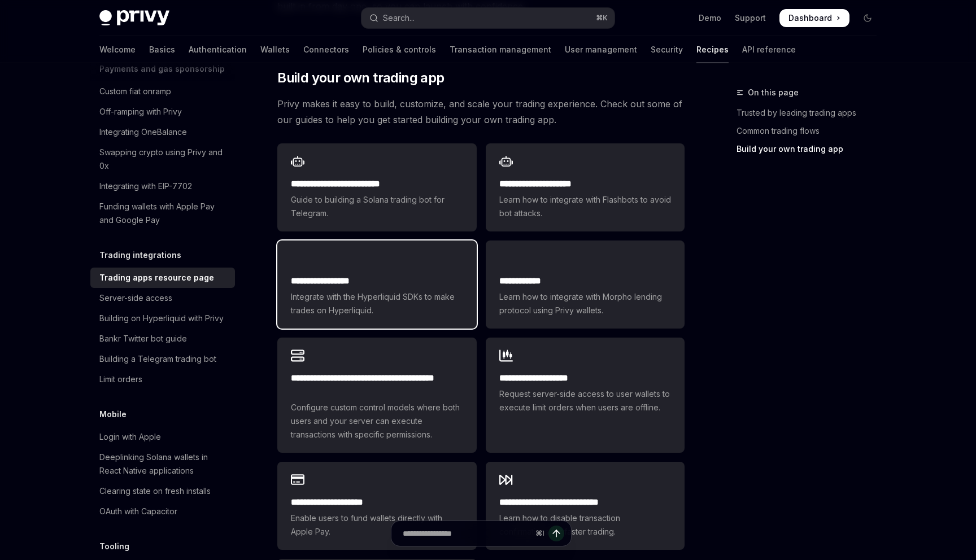  What do you see at coordinates (585, 525) in the screenshot?
I see `span: Learn how to disable transaction confirmations for faster trading.` at bounding box center [585, 525].